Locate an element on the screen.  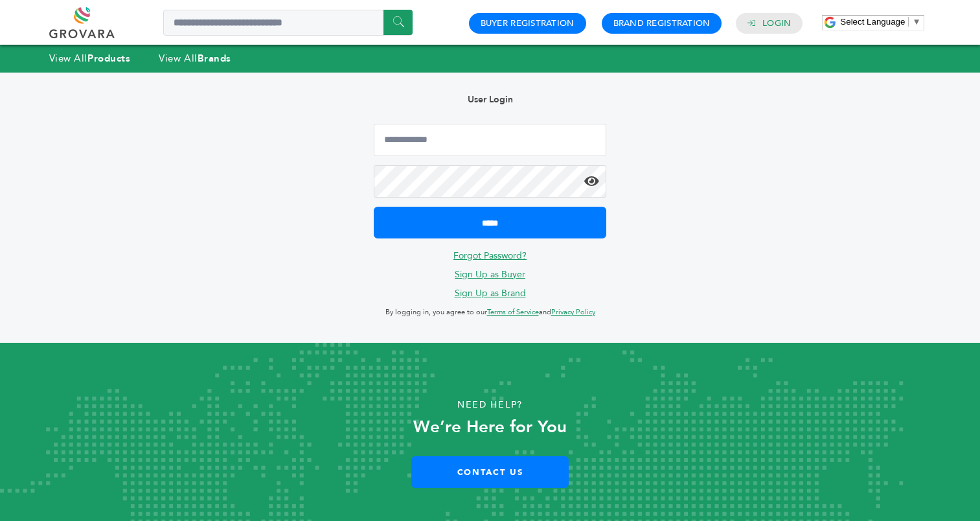
a: Contact Us is located at coordinates (490, 472).